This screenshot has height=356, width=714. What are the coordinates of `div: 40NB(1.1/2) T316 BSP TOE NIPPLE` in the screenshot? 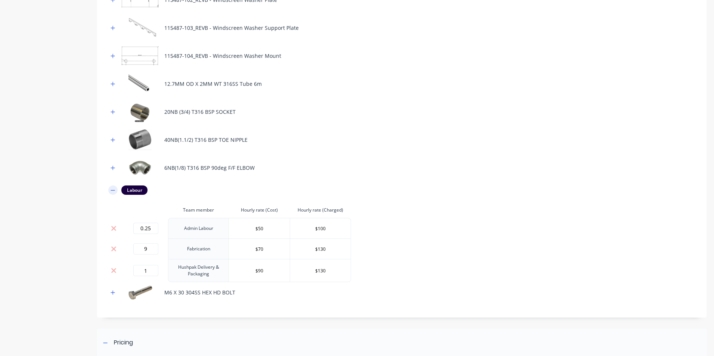 It's located at (206, 140).